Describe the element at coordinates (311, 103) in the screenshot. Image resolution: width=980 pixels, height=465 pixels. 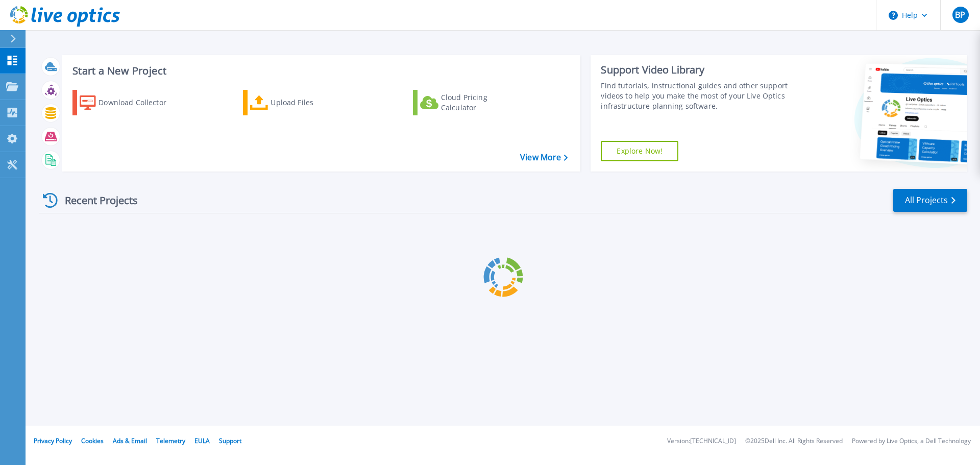
I see `div: Upload Files` at that location.